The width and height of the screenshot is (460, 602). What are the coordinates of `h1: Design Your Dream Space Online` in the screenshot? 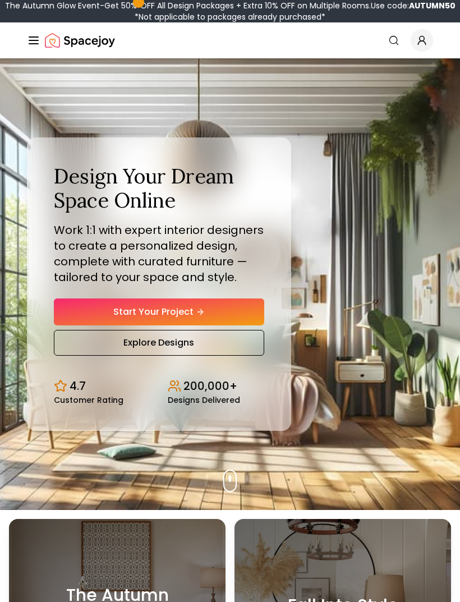 It's located at (159, 188).